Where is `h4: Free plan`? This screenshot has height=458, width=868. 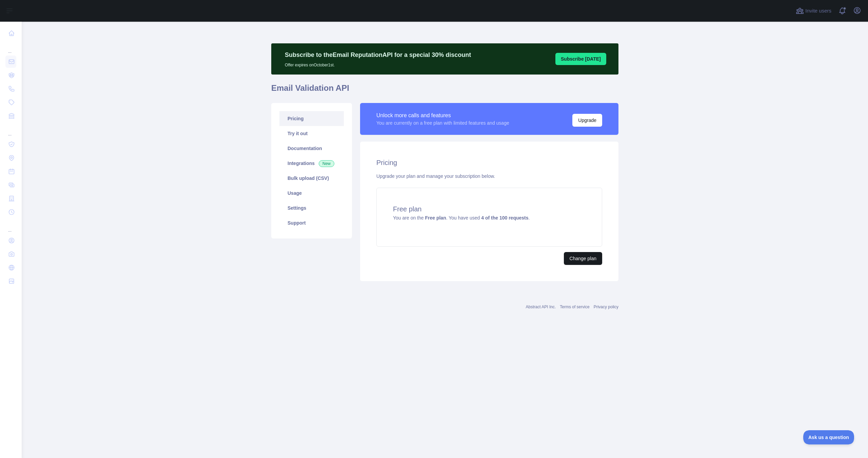 h4: Free plan is located at coordinates (489, 209).